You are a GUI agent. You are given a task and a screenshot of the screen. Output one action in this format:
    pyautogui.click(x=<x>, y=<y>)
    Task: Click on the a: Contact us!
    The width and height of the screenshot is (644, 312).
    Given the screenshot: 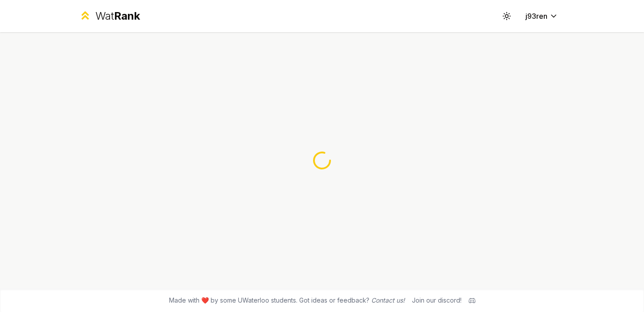 What is the action you would take?
    pyautogui.click(x=388, y=300)
    